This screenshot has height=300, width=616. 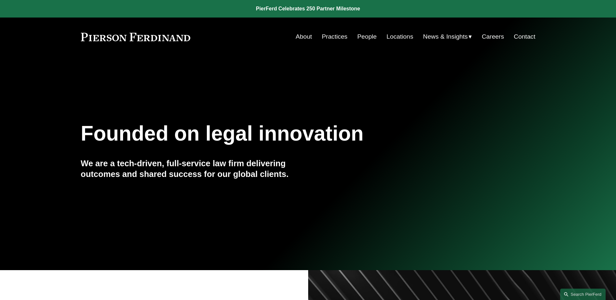 What do you see at coordinates (194, 169) in the screenshot?
I see `h4: We are a tech-driven, full-service law firm delivering outcomes and shared success for our global...` at bounding box center [194, 169].